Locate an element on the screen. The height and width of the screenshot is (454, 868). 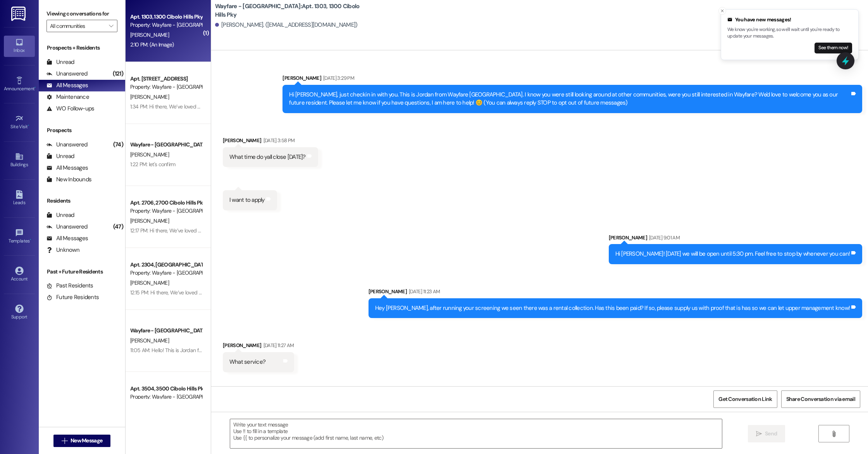
div: WO Follow-ups is located at coordinates (70, 108).